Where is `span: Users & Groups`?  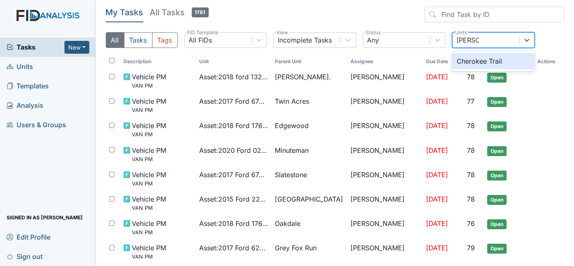 span: Users & Groups is located at coordinates (36, 125).